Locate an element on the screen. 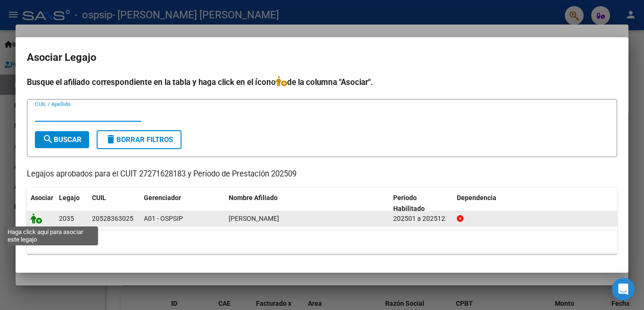 The image size is (644, 310). span: 2035 is located at coordinates (66, 218).